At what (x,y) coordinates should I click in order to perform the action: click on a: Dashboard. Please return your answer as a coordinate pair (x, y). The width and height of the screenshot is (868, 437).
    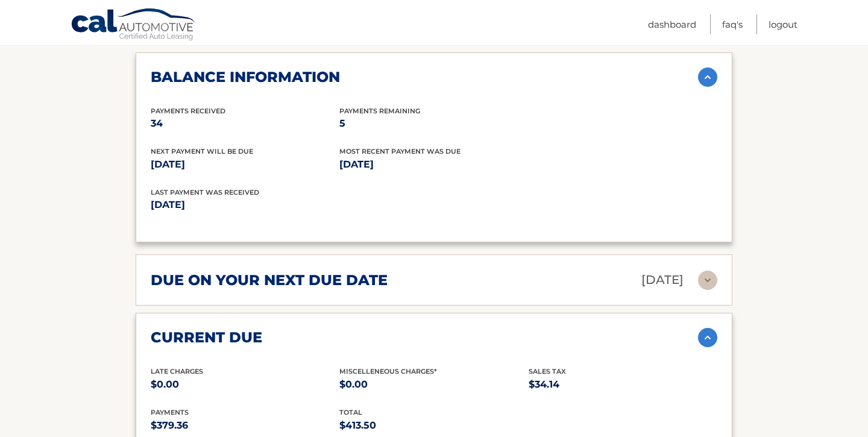
    Looking at the image, I should click on (672, 24).